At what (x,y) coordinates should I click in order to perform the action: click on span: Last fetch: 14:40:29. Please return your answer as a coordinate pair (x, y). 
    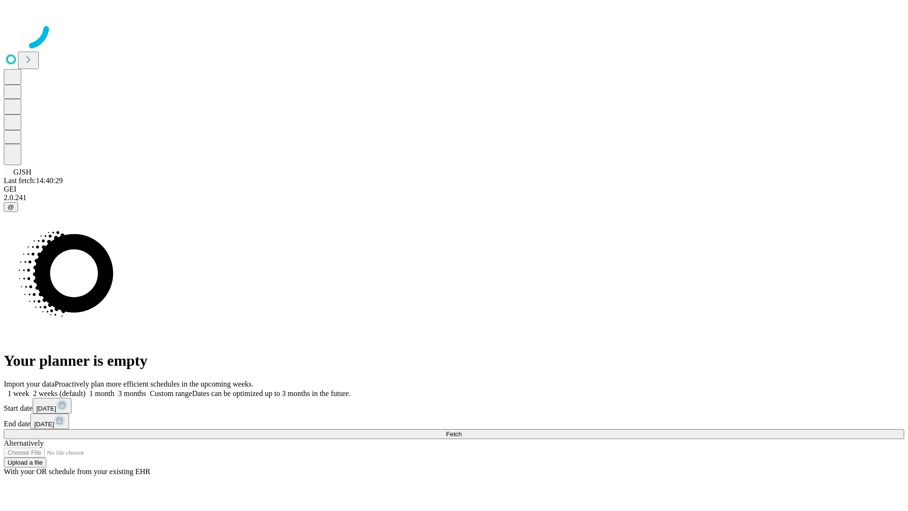
    Looking at the image, I should click on (33, 180).